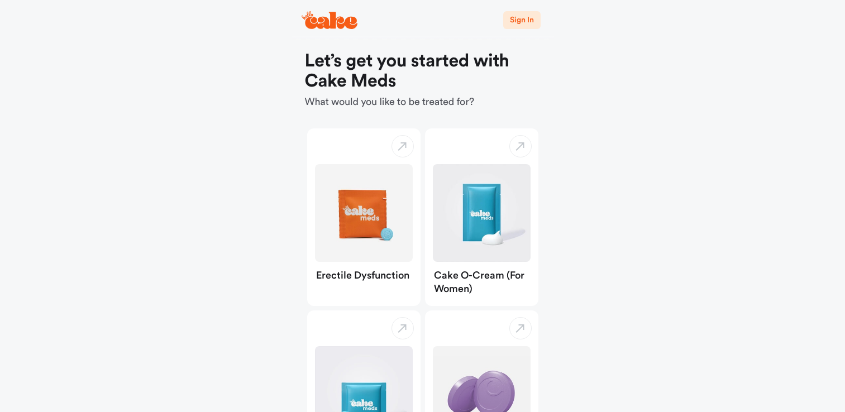  What do you see at coordinates (423, 71) in the screenshot?
I see `h1: Let’s get you started with Cake Meds` at bounding box center [423, 71].